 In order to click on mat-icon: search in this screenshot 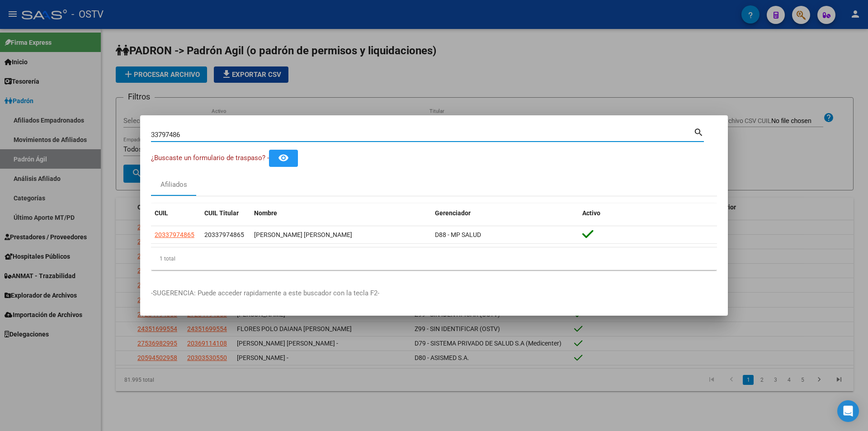, I will do `click(698, 132)`.